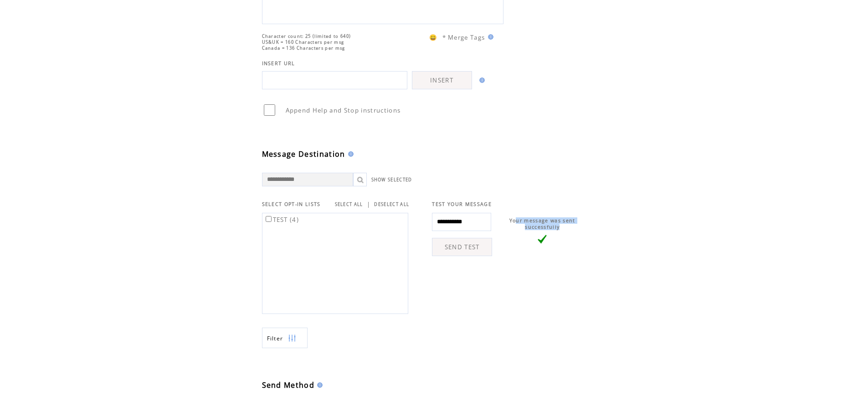  I want to click on span: INSERT URL, so click(278, 63).